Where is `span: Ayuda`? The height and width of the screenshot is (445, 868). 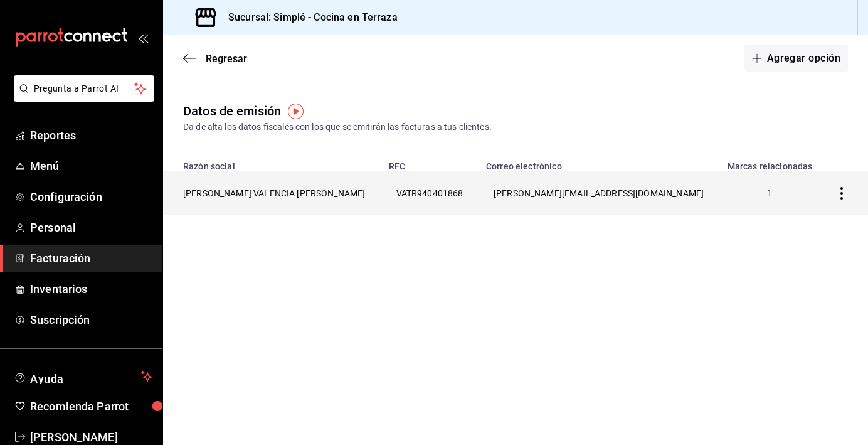
span: Ayuda is located at coordinates (83, 376).